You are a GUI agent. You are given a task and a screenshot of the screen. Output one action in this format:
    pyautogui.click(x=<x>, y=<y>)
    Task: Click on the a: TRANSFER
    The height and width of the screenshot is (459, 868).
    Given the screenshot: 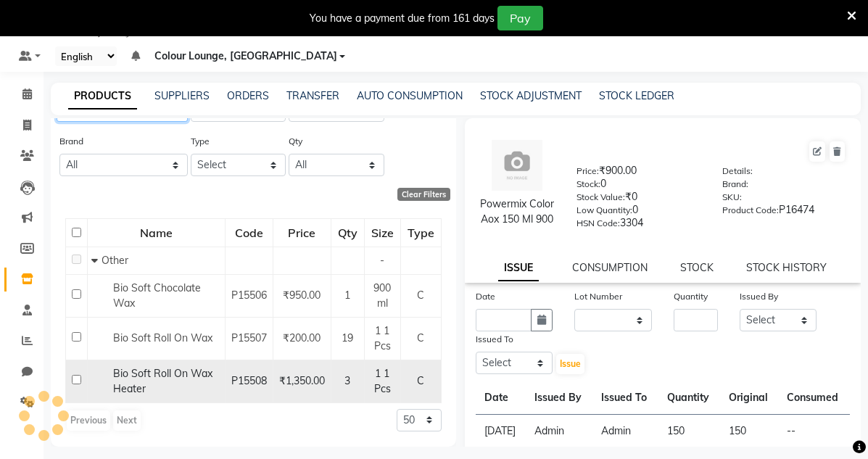 What is the action you would take?
    pyautogui.click(x=312, y=96)
    